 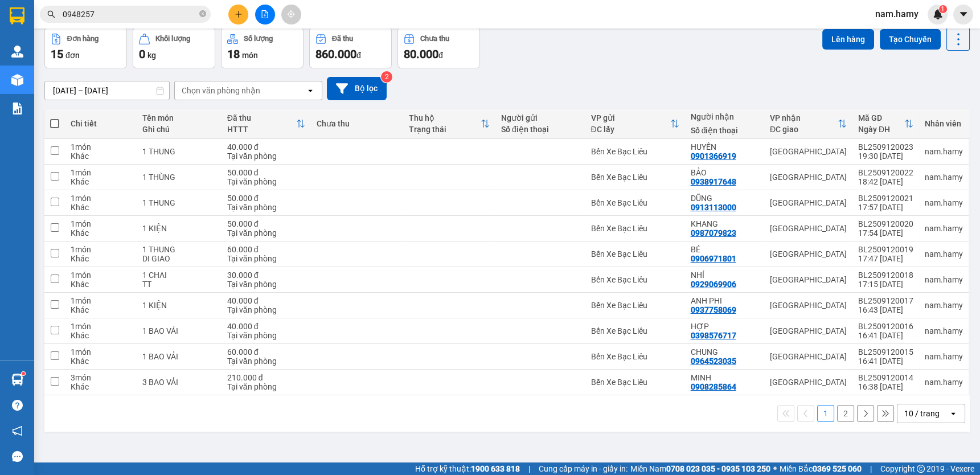 What do you see at coordinates (724, 198) in the screenshot?
I see `div: DŨNG` at bounding box center [724, 198].